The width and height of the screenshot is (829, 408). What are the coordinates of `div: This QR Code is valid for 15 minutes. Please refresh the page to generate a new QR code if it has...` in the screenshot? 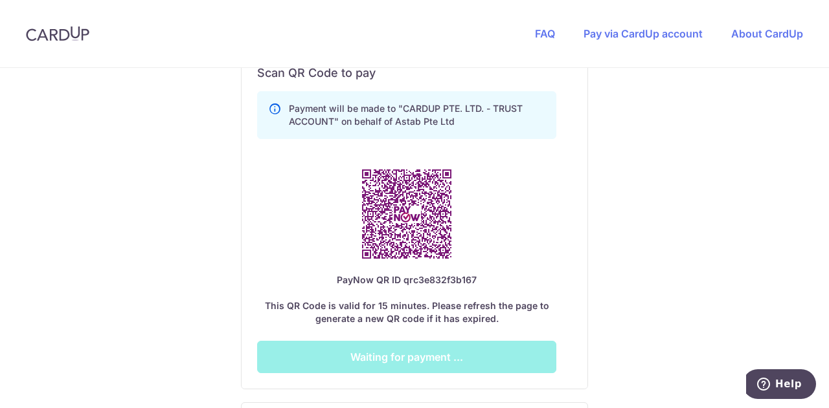 It's located at (407, 300).